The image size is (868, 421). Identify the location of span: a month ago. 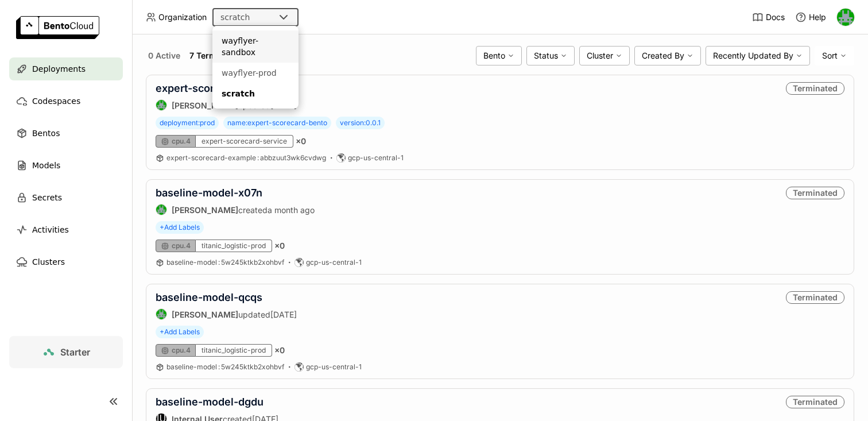
(291, 209).